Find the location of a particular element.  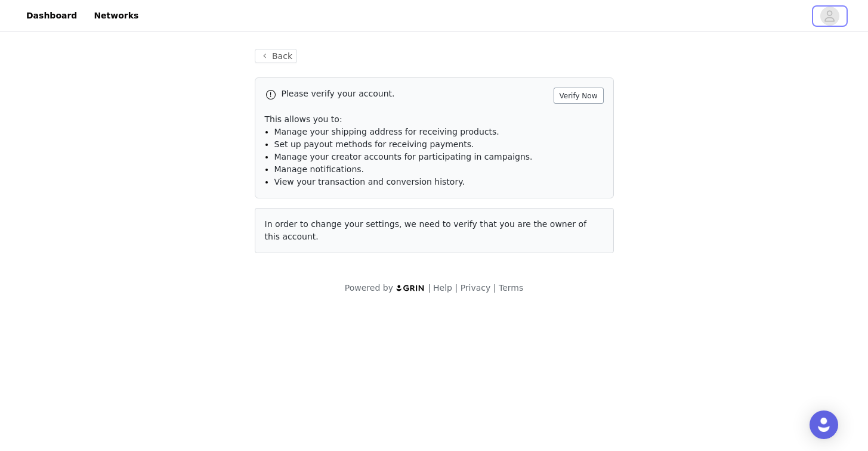

span: View your transaction and conversion history. is located at coordinates (370, 182).